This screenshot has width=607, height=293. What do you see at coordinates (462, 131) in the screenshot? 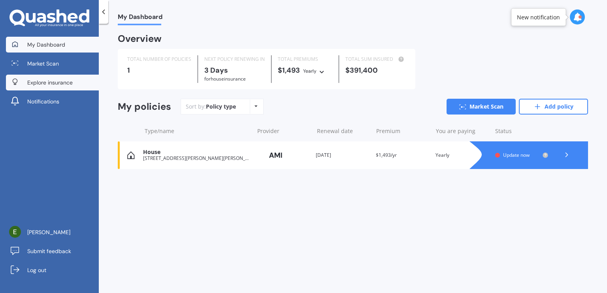
I see `div: You are paying` at bounding box center [462, 131].